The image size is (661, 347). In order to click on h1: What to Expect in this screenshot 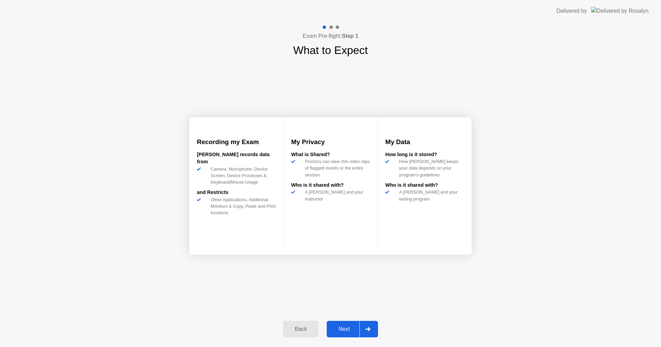, I will do `click(330, 50)`.